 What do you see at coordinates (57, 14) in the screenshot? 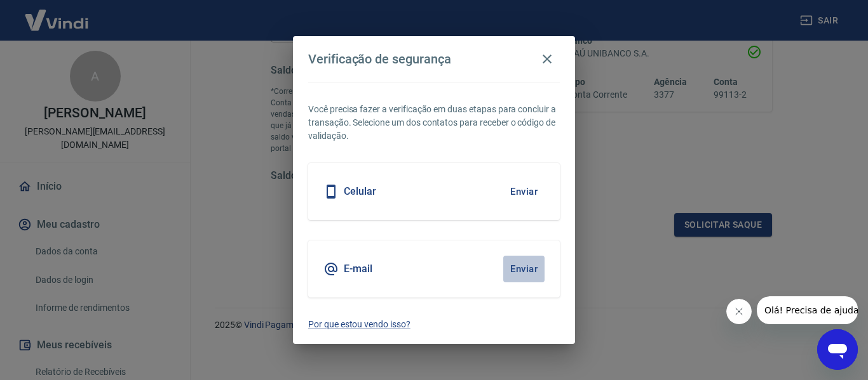
I see `span: Olá! Precisa de ajuda?` at bounding box center [57, 14].